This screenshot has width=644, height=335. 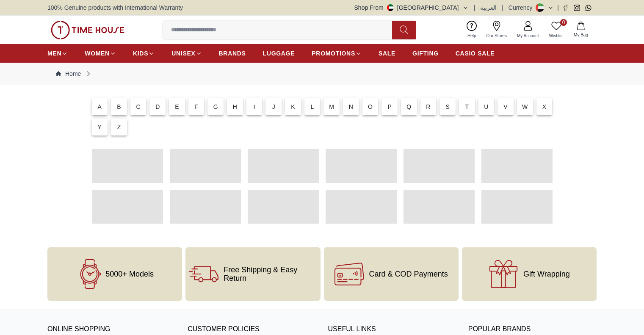 What do you see at coordinates (176, 107) in the screenshot?
I see `p: E` at bounding box center [176, 107].